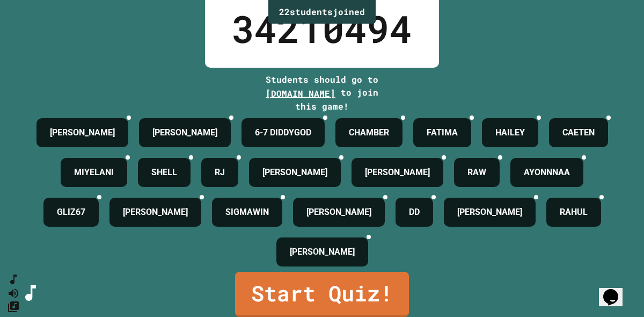 The image size is (644, 317). Describe the element at coordinates (13, 307) in the screenshot. I see `button: Change Music` at that location.